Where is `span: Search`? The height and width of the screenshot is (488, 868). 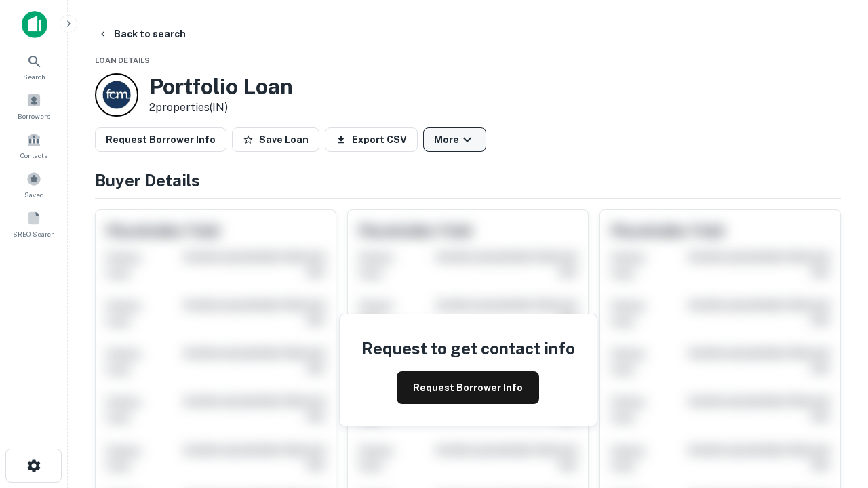 span: Search is located at coordinates (34, 76).